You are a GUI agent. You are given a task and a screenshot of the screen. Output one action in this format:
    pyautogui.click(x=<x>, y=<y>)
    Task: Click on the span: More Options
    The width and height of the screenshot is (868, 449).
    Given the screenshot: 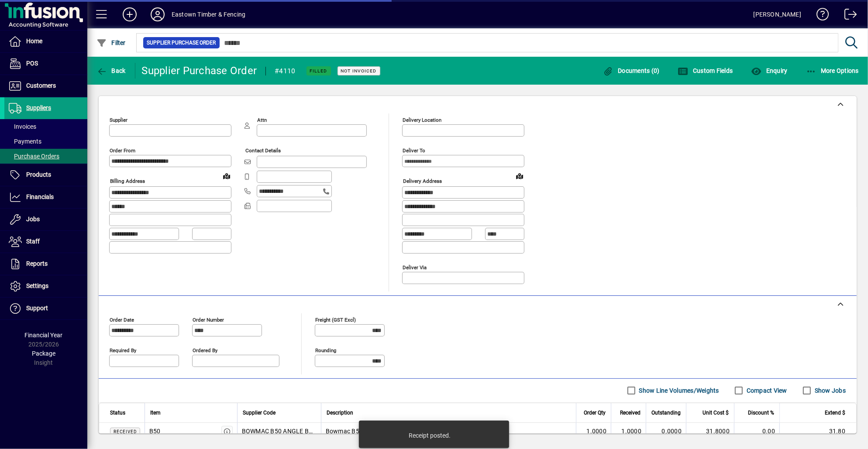 What is the action you would take?
    pyautogui.click(x=833, y=71)
    